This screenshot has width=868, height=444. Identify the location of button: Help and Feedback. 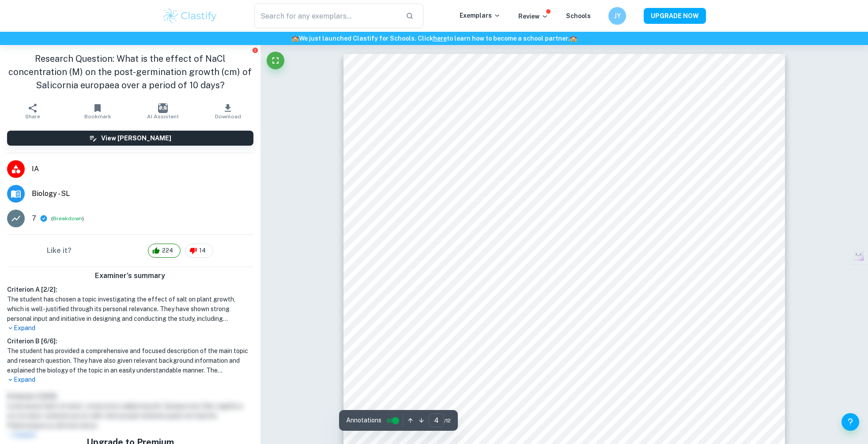
(850, 422).